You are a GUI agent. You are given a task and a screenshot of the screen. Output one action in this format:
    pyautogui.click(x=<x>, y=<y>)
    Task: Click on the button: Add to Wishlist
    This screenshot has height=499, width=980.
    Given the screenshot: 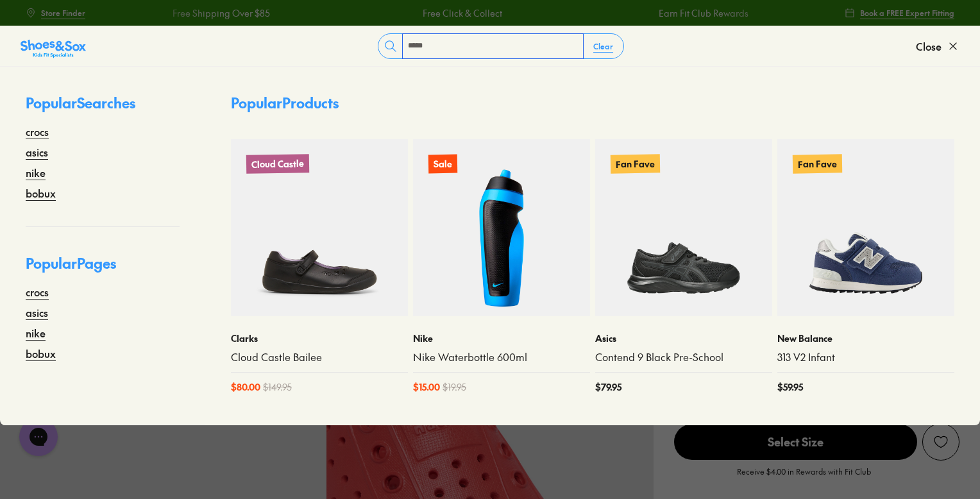 What is the action you would take?
    pyautogui.click(x=941, y=441)
    